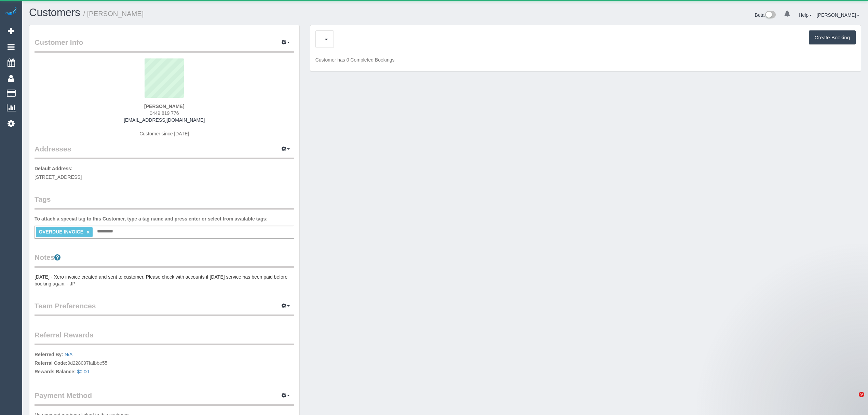 The height and width of the screenshot is (415, 868). Describe the element at coordinates (49, 354) in the screenshot. I see `label: Referred By:` at that location.